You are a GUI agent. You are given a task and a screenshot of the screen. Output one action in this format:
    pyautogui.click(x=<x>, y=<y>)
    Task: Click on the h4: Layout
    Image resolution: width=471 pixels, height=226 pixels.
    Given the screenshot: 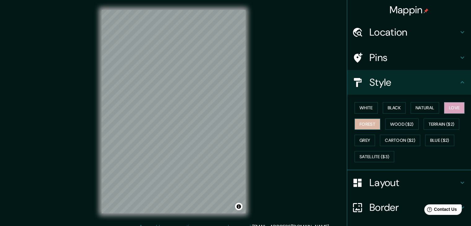 What is the action you would take?
    pyautogui.click(x=414, y=183)
    